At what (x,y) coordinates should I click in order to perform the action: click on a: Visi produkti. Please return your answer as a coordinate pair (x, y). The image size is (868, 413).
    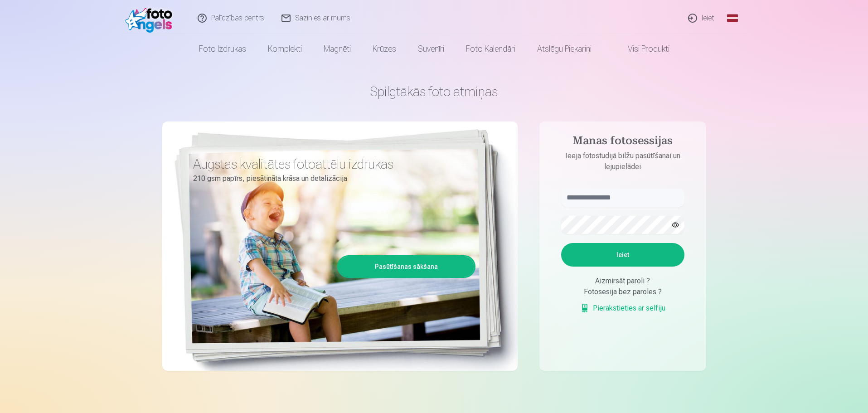
    Looking at the image, I should click on (641, 49).